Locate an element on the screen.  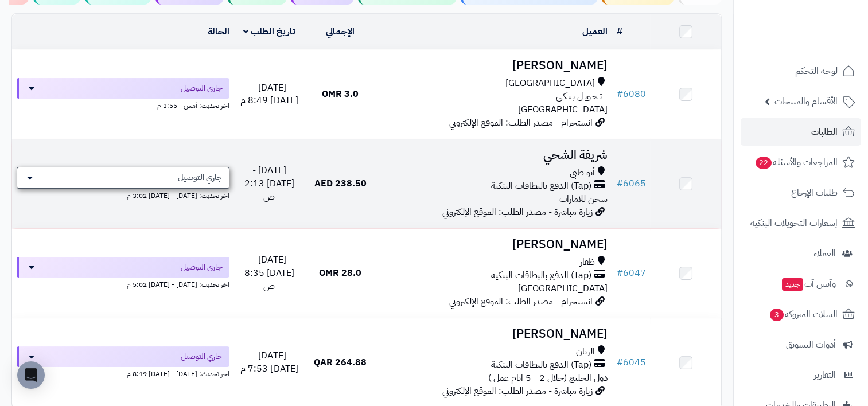
span: الريان is located at coordinates (585, 351).